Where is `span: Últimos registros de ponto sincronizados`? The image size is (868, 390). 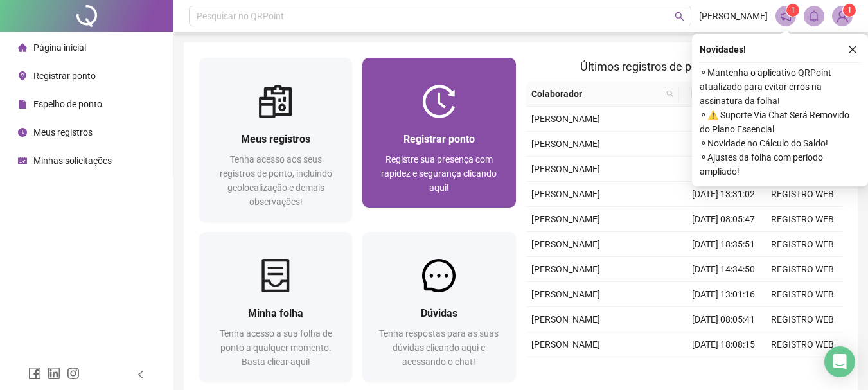
span: Últimos registros de ponto sincronizados is located at coordinates (684, 66).